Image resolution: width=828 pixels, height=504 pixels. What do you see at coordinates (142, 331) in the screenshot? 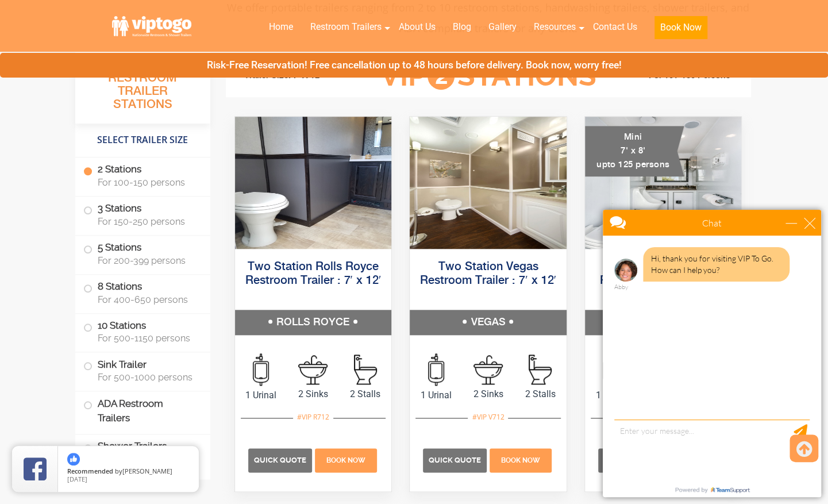
I see `label: 10 Stations` at bounding box center [142, 331].